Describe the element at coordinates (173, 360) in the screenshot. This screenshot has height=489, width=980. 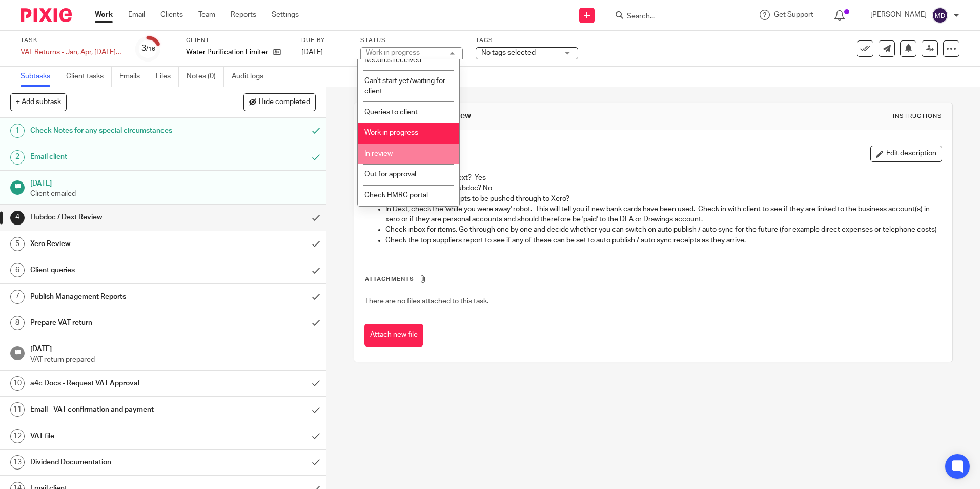
I see `p: VAT return prepared` at that location.